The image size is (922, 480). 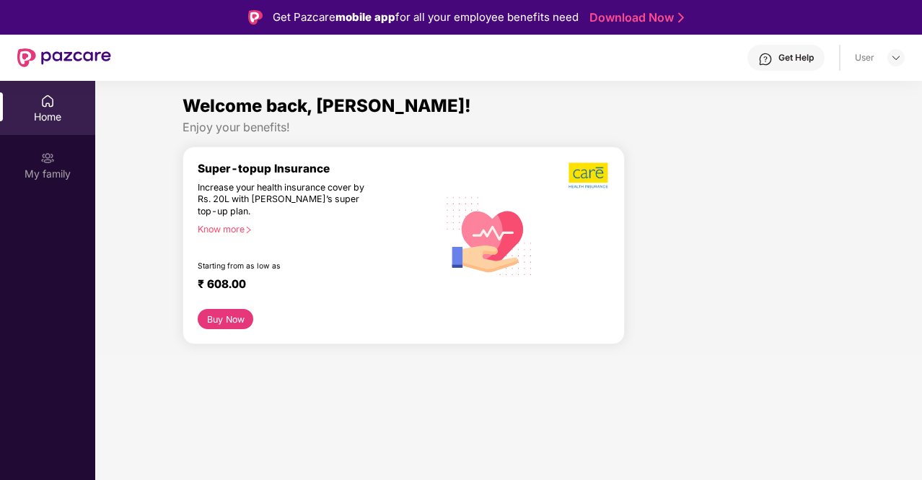 I want to click on img: Stroke, so click(x=681, y=17).